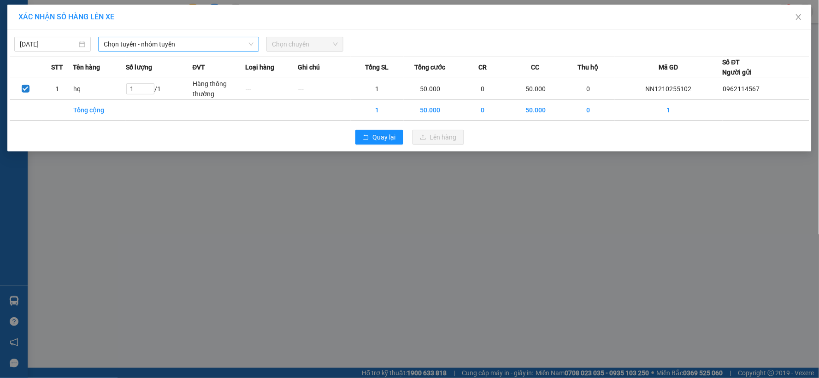 The image size is (819, 378). Describe the element at coordinates (741, 89) in the screenshot. I see `span: 0962114567` at that location.